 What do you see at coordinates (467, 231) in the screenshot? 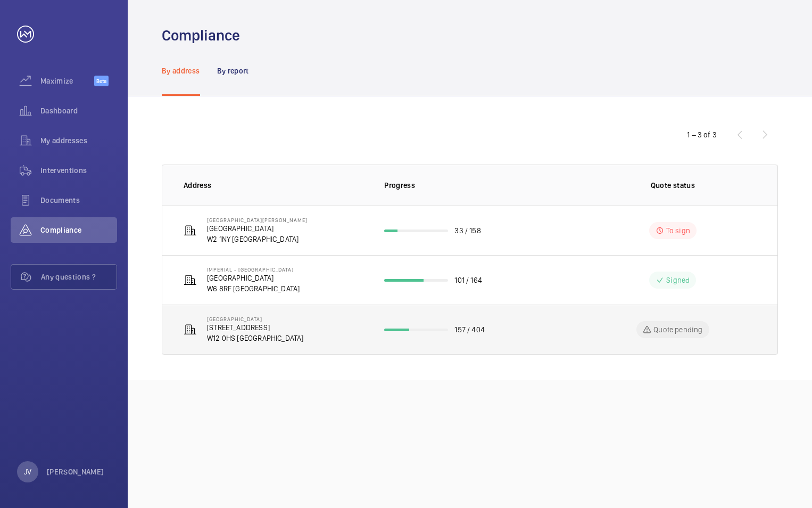
I see `p: 33 / 158` at bounding box center [467, 231].